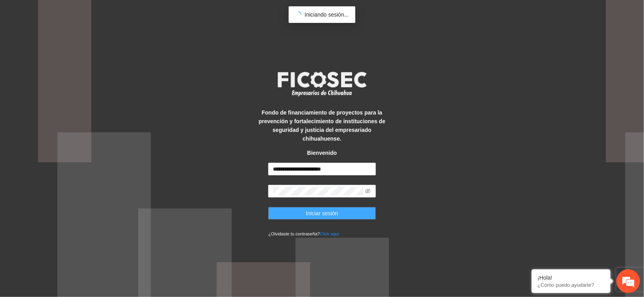 This screenshot has width=644, height=297. Describe the element at coordinates (322, 213) in the screenshot. I see `button: Iniciar sesión` at that location.